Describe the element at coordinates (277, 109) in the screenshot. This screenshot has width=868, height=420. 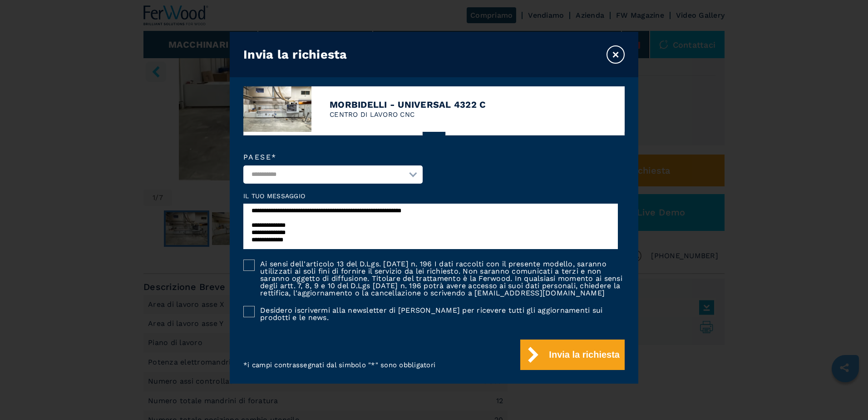
I see `img: image` at that location.